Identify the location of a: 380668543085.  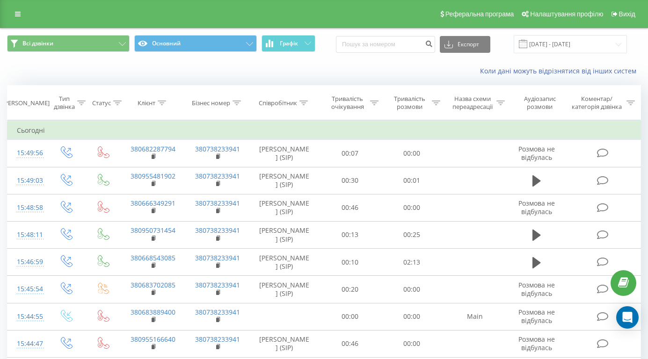
(153, 258).